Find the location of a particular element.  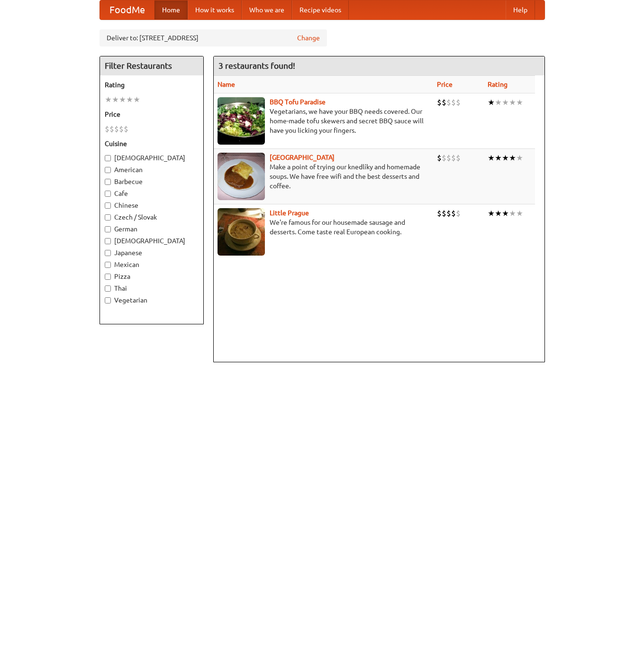

h4: Filter Restaurants is located at coordinates (152, 66).